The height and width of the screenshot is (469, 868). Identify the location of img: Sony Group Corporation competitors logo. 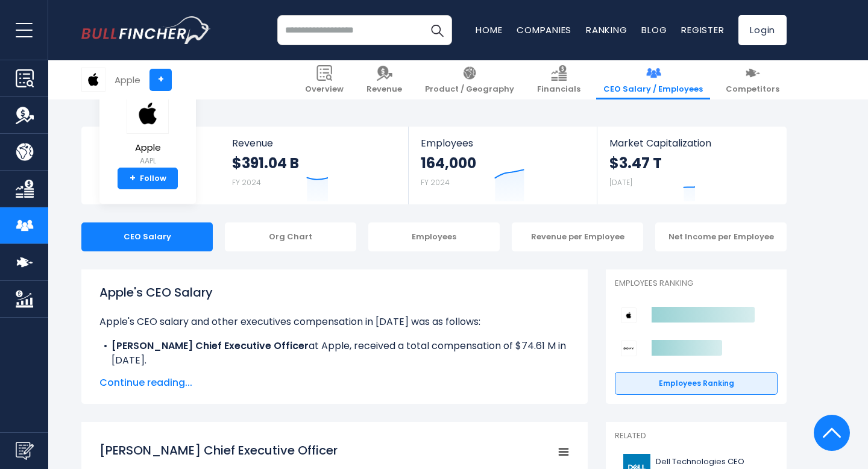
(628, 348).